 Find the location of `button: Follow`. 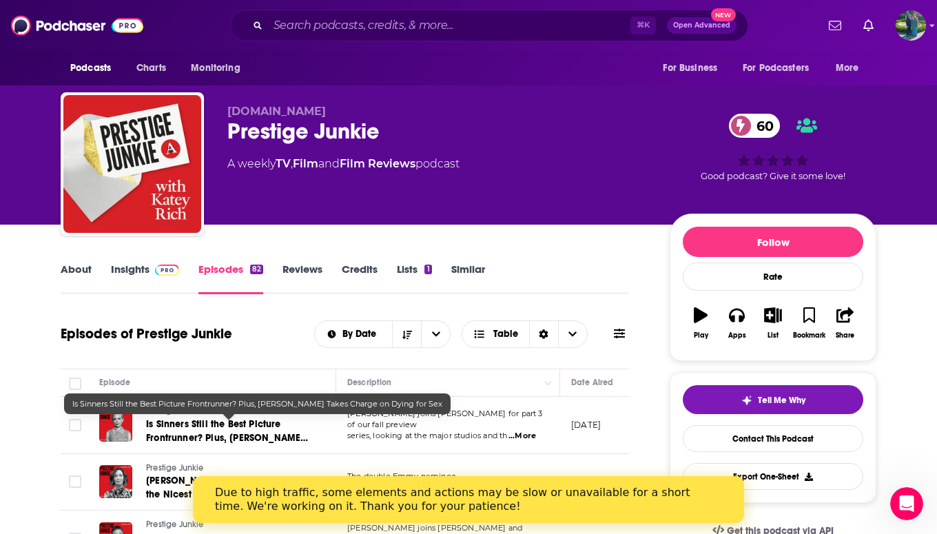

button: Follow is located at coordinates (773, 242).